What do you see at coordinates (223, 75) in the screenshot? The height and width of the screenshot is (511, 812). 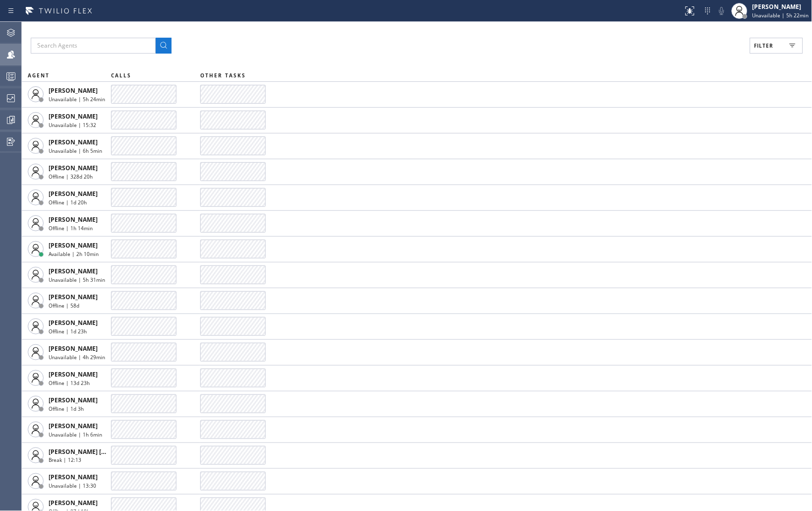 I see `span: OTHER TASKS` at bounding box center [223, 75].